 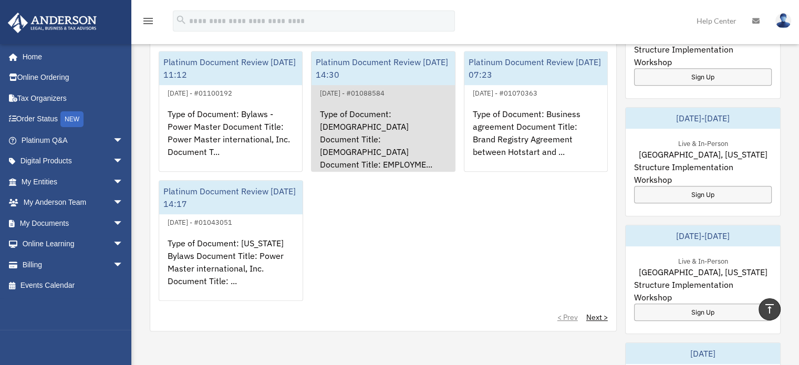 I want to click on a: Digital Productsarrow_drop_down, so click(x=73, y=161).